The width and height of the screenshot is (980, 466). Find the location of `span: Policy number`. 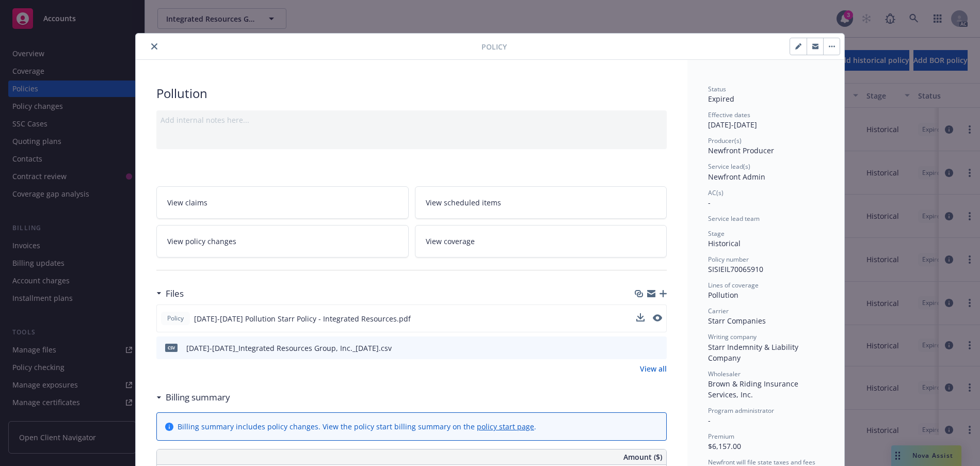

span: Policy number is located at coordinates (728, 259).